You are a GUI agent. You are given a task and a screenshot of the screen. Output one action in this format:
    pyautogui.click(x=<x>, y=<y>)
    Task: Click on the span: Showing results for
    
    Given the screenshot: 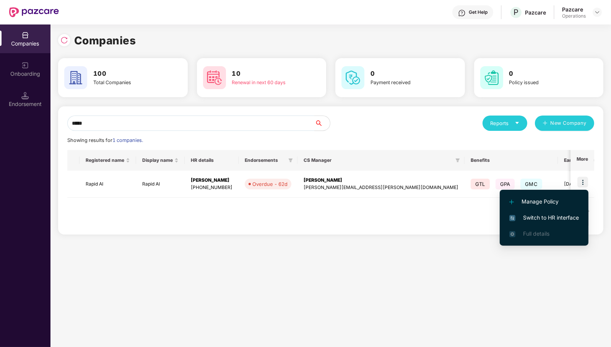 What is the action you would take?
    pyautogui.click(x=105, y=140)
    